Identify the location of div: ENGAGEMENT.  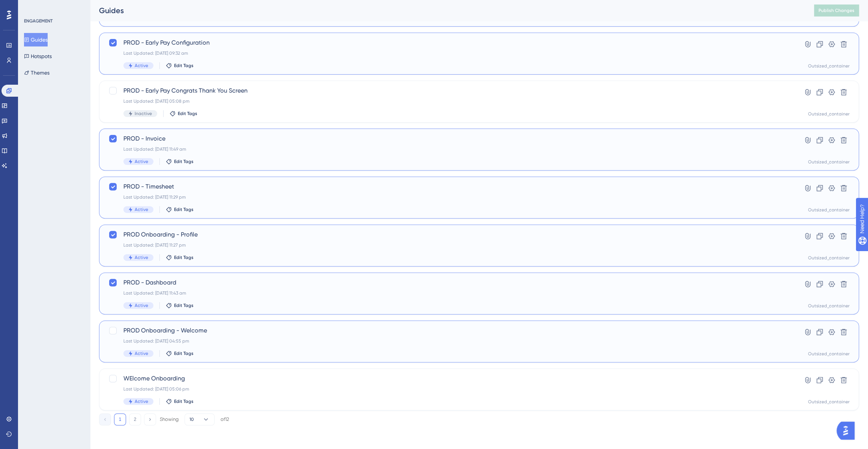
(39, 21).